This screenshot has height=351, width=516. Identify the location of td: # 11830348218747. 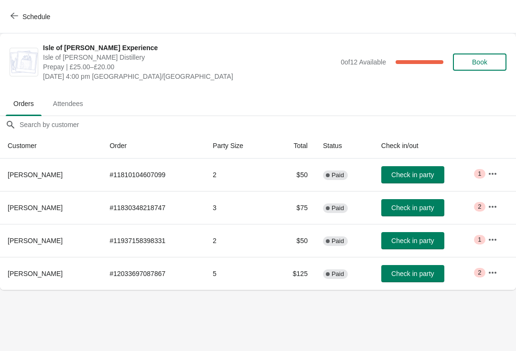
(153, 207).